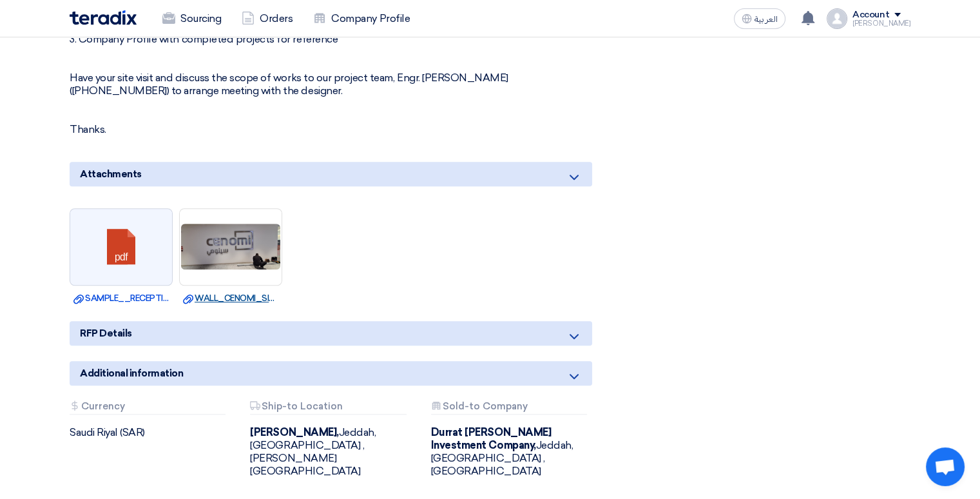  What do you see at coordinates (111, 174) in the screenshot?
I see `span: Attachments` at bounding box center [111, 174].